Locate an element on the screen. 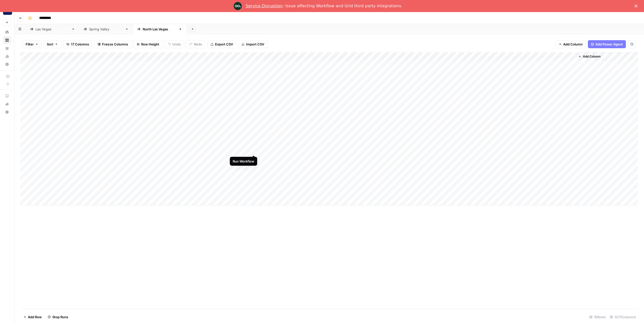 The image size is (644, 325). a: AirOps Academy is located at coordinates (7, 96).